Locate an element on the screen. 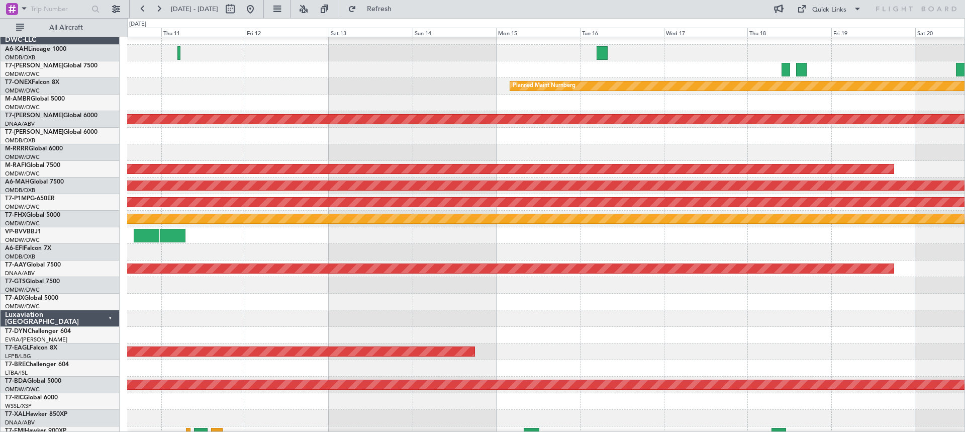  span: M-RAFI is located at coordinates (16, 165).